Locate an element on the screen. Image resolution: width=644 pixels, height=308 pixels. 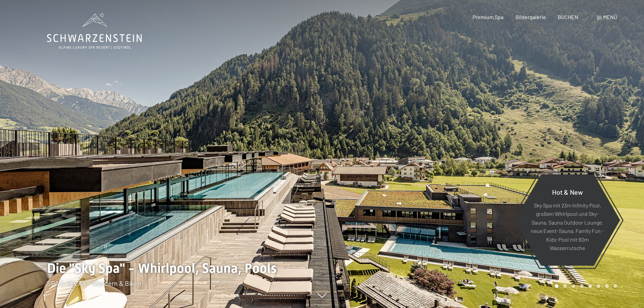
div: Carousel Page 6 is located at coordinates (598, 286).